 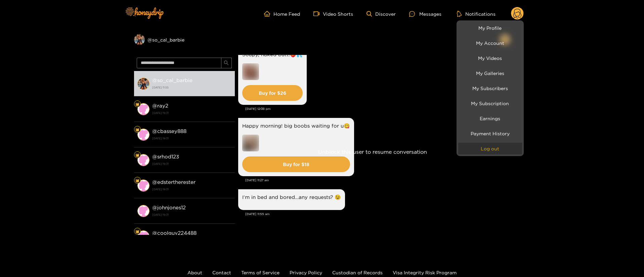 I want to click on a: My Subscription, so click(x=490, y=104).